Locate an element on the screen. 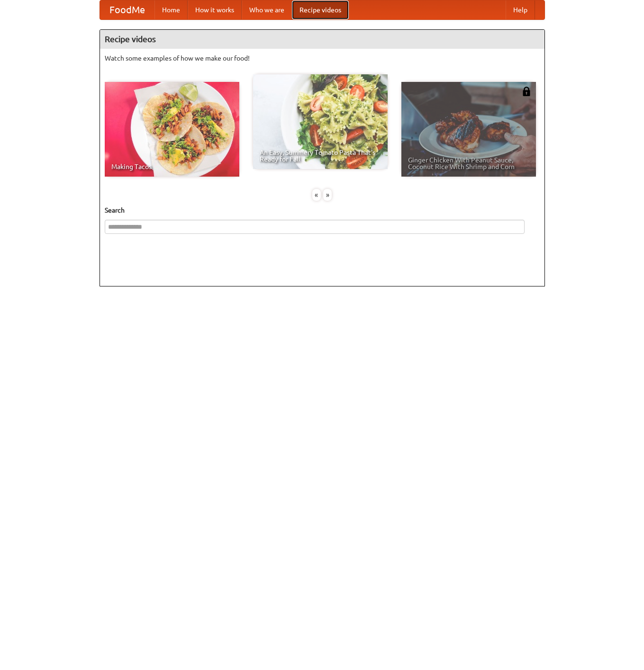 Image resolution: width=644 pixels, height=670 pixels. h4: Recipe videos is located at coordinates (322, 39).